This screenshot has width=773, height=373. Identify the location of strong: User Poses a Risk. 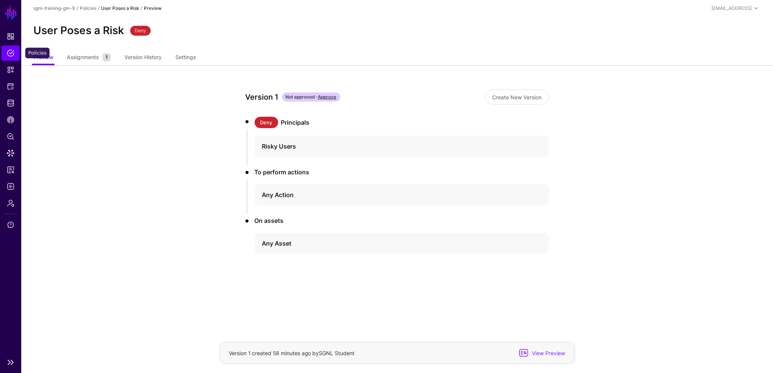
(120, 8).